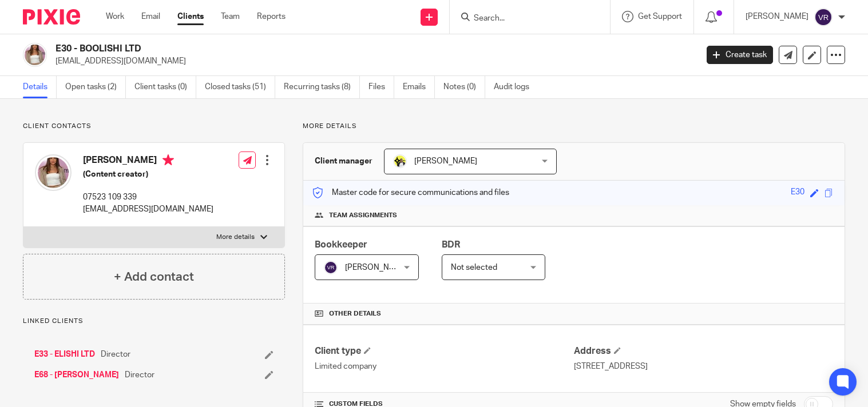  I want to click on h5: (Content creator), so click(148, 174).